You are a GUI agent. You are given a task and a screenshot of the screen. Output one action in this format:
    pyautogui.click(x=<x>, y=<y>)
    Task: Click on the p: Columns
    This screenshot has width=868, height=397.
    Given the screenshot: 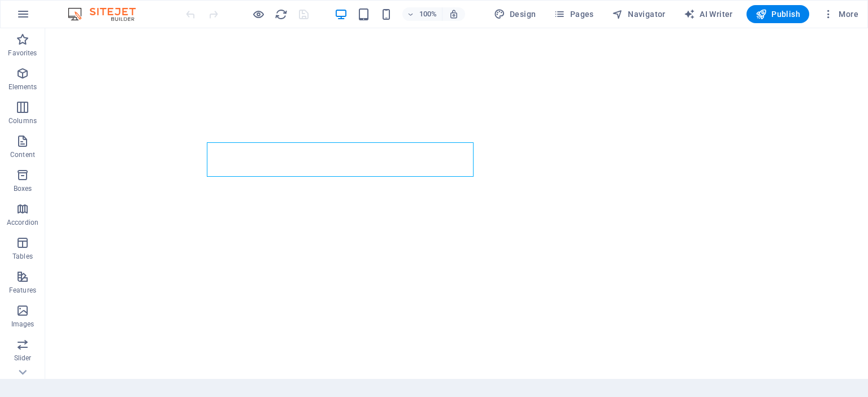 What is the action you would take?
    pyautogui.click(x=23, y=121)
    